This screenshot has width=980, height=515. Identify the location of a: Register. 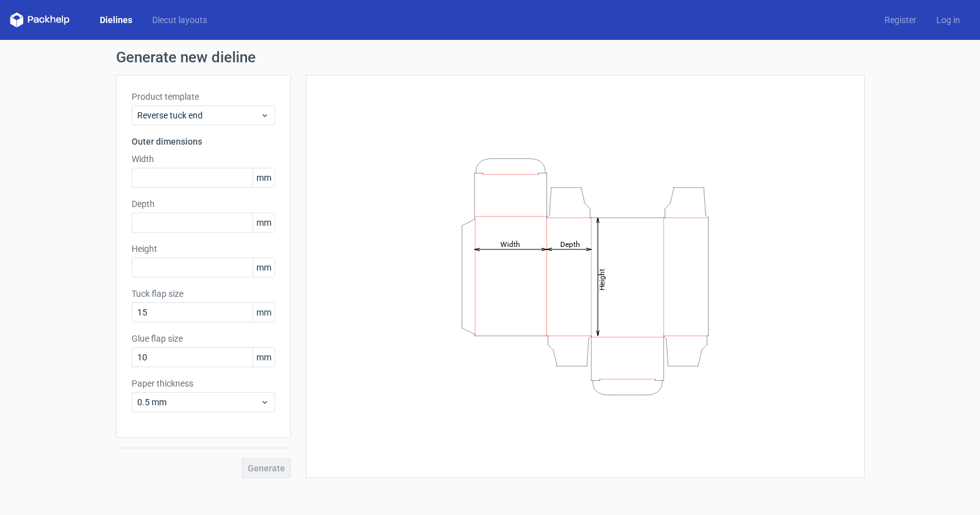
(900, 20).